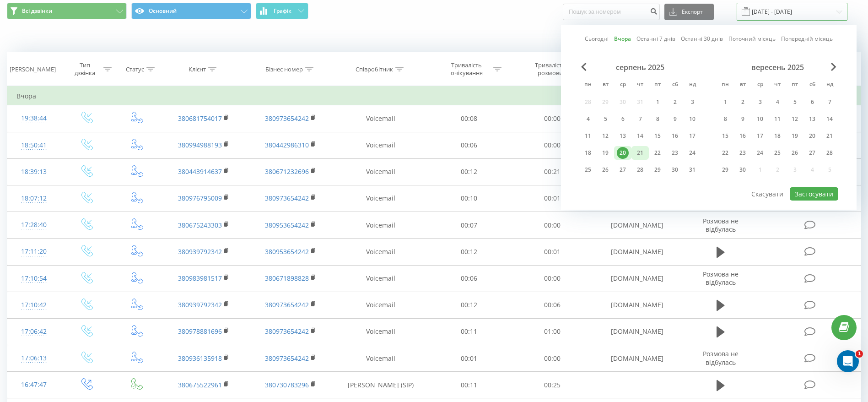  Describe the element at coordinates (743, 102) in the screenshot. I see `div: 2` at that location.